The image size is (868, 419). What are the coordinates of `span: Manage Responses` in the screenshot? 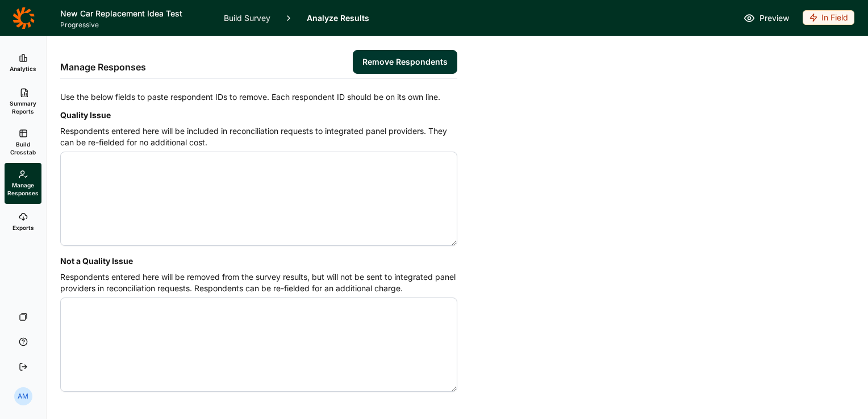 It's located at (23, 189).